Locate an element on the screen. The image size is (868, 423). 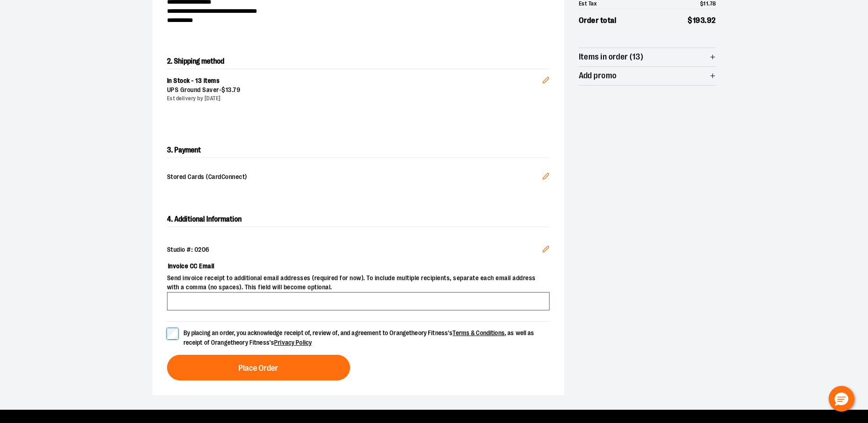
span: Stored Cards (CardConnect) is located at coordinates (355, 178).